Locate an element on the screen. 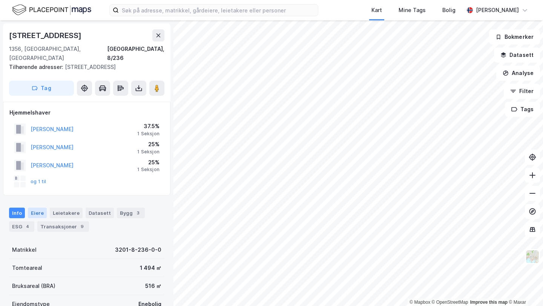  div: Info is located at coordinates (17, 213).